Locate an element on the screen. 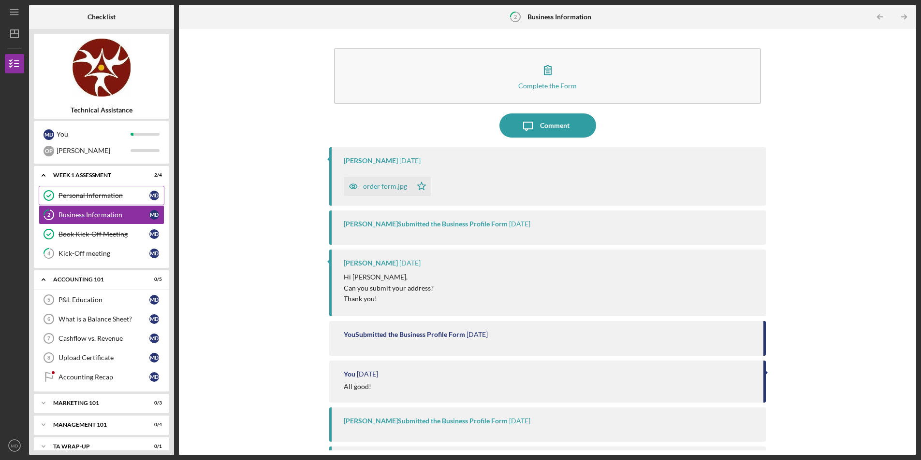  div: Week 1 Assessment is located at coordinates (95, 175).